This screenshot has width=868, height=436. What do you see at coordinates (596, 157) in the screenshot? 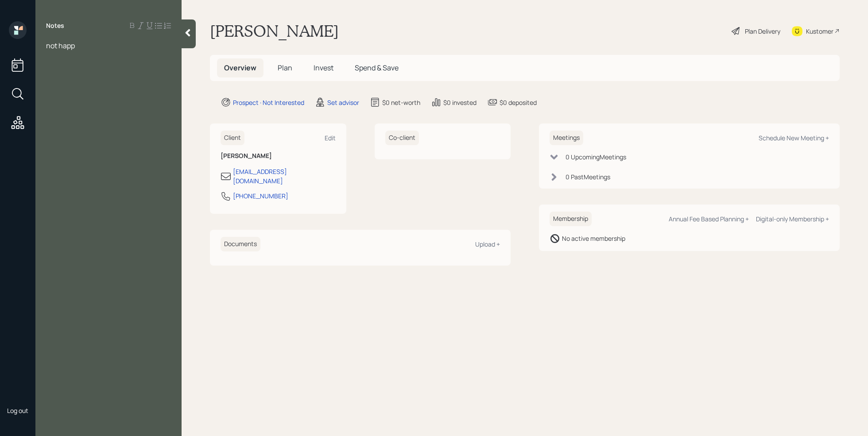
I see `div: 0 Upcoming Meeting s` at bounding box center [596, 157].